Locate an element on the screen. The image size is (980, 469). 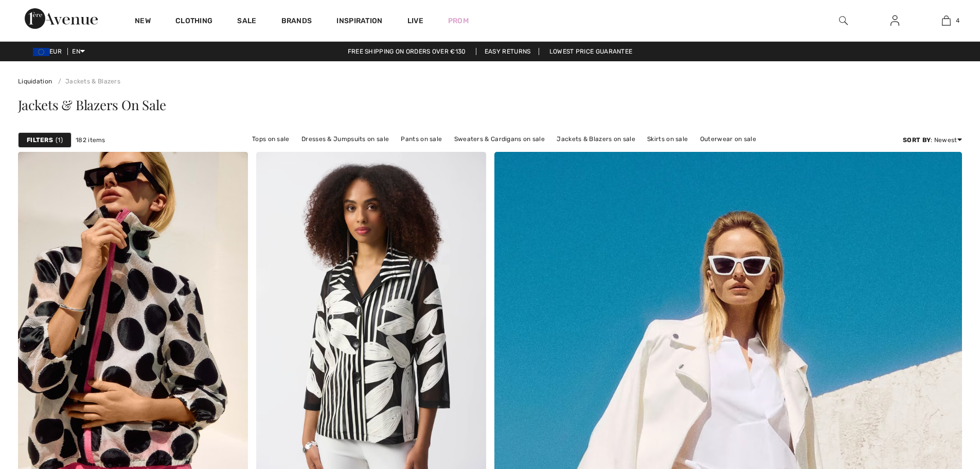
img: Euro is located at coordinates (41, 52).